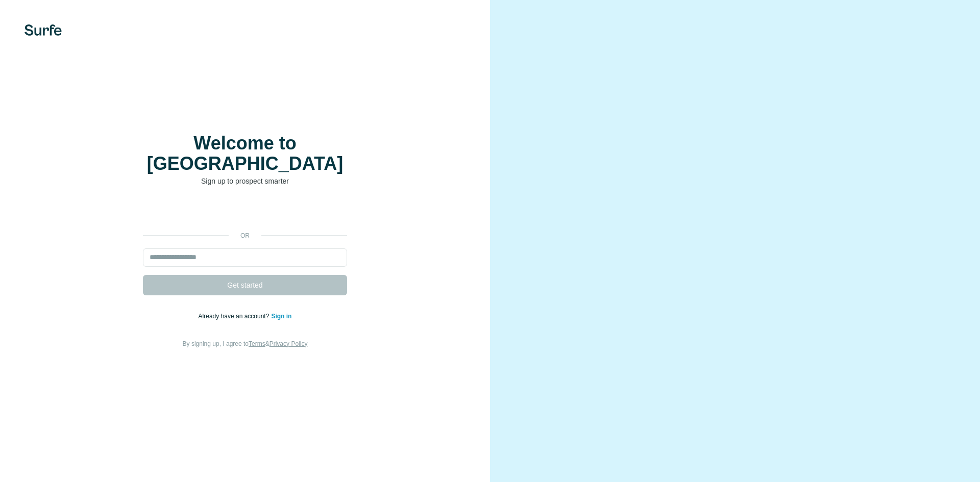 This screenshot has width=980, height=482. Describe the element at coordinates (234, 316) in the screenshot. I see `span: Already have an account?` at that location.